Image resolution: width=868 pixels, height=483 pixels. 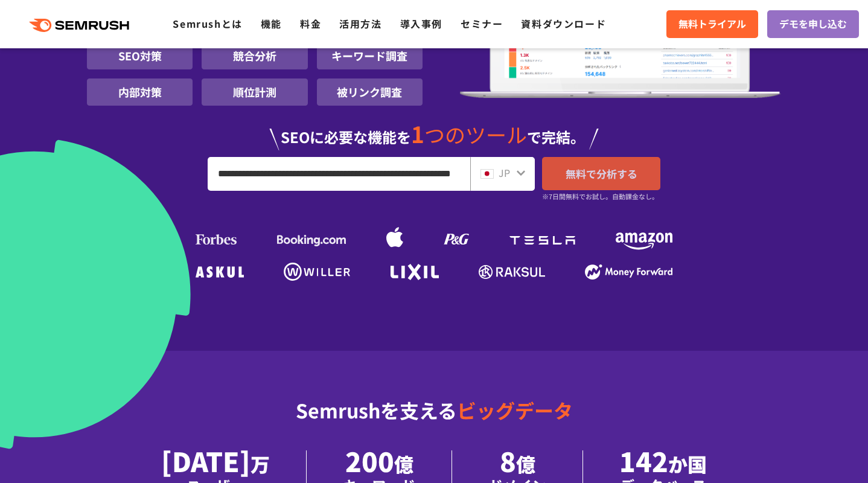 What do you see at coordinates (601, 173) in the screenshot?
I see `span: 無料で分析する` at bounding box center [601, 173].